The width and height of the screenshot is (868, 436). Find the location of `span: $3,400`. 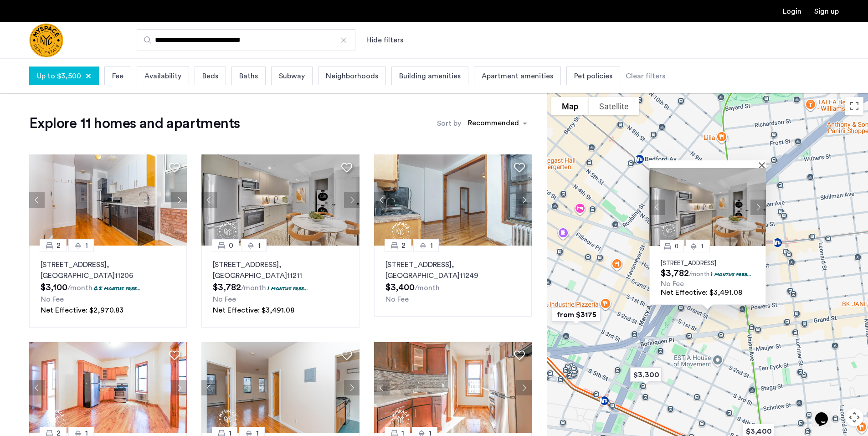

span: $3,400 is located at coordinates (400, 287).